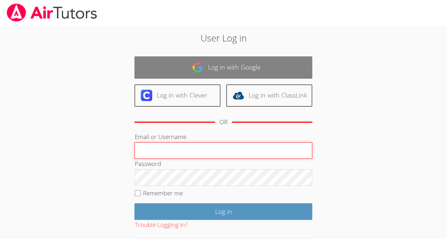  Describe the element at coordinates (147, 164) in the screenshot. I see `label: Password` at that location.